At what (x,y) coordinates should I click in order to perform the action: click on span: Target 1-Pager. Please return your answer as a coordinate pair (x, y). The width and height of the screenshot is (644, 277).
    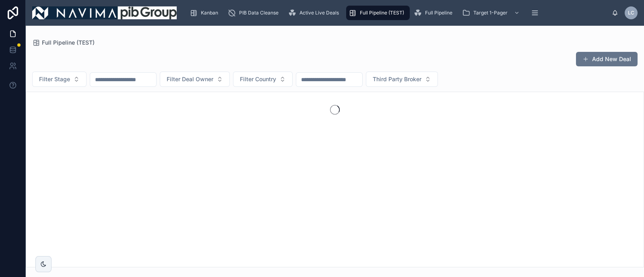
    Looking at the image, I should click on (490, 13).